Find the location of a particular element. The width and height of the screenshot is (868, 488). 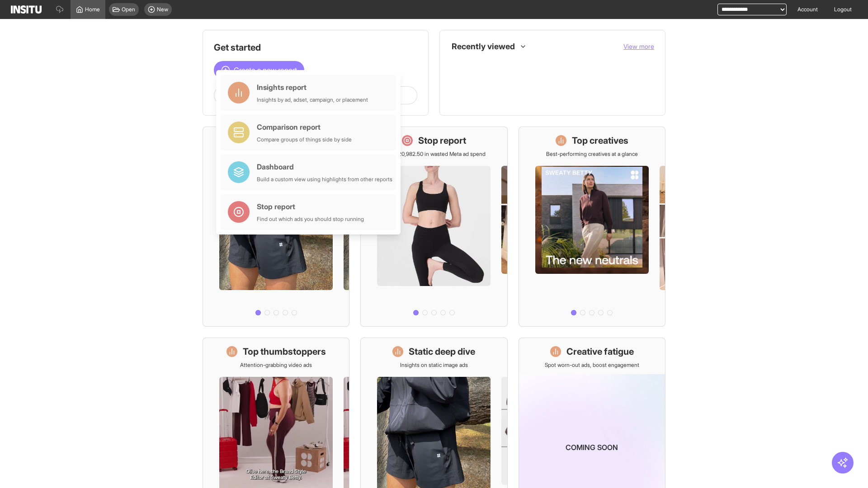

div: Find out which ads you should stop running is located at coordinates (310, 219).